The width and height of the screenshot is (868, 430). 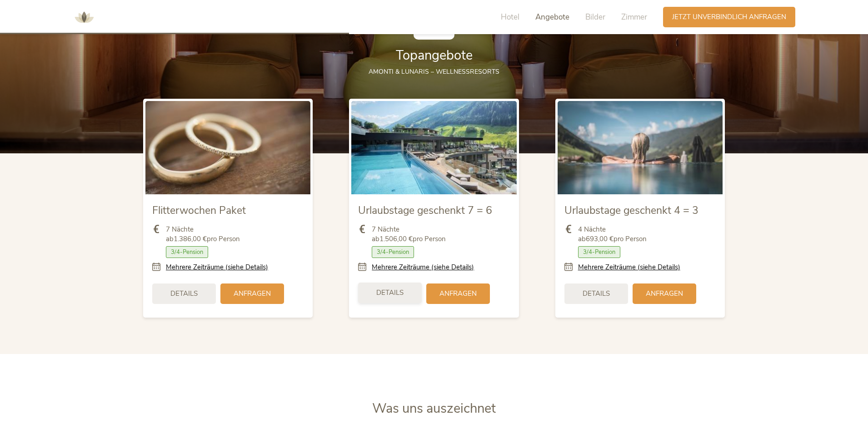 I want to click on span: Flitterwochen Paket, so click(x=199, y=210).